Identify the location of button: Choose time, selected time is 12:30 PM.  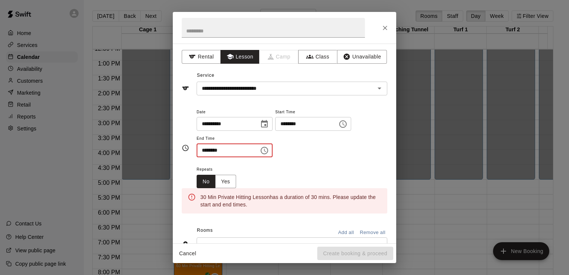
(265, 151).